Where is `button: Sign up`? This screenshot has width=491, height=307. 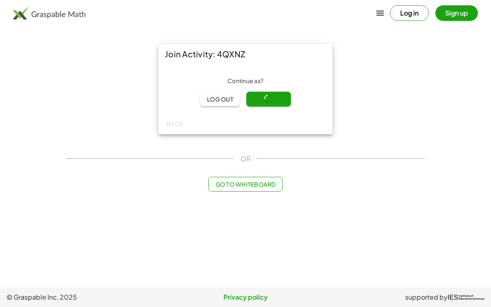 button: Sign up is located at coordinates (457, 13).